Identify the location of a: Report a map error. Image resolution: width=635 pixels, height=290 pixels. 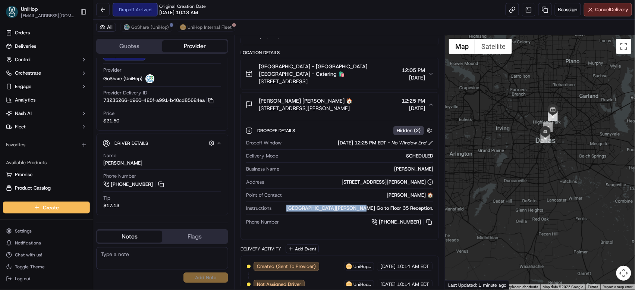
(618, 286).